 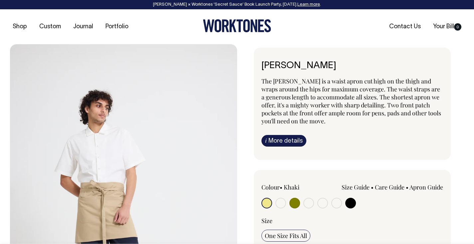 What do you see at coordinates (404, 27) in the screenshot?
I see `a: Contact Us` at bounding box center [404, 27].